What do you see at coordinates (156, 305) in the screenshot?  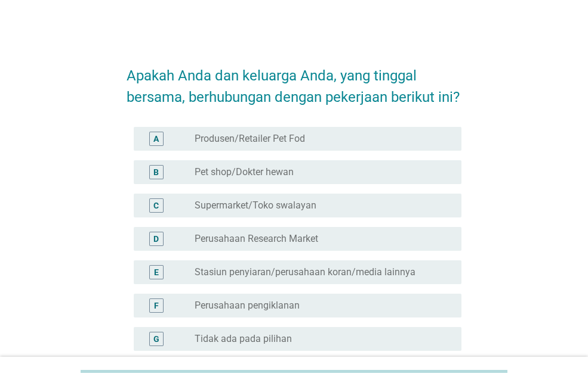 I see `div: F` at bounding box center [156, 305].